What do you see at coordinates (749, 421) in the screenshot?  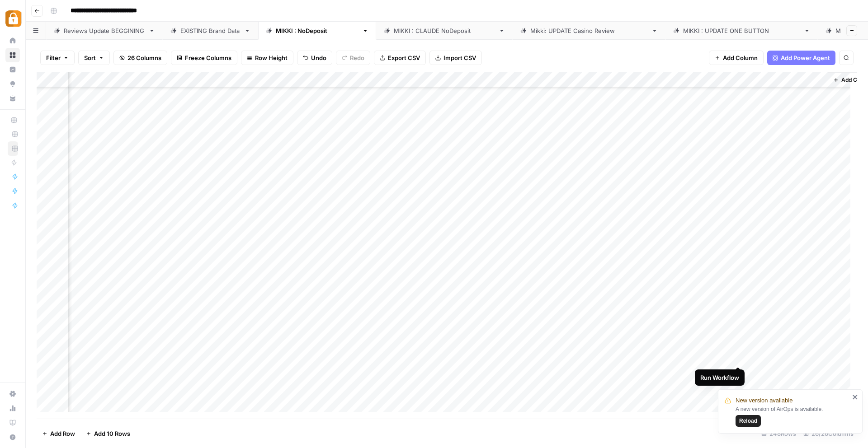 I see `button: Reload` at bounding box center [749, 421].